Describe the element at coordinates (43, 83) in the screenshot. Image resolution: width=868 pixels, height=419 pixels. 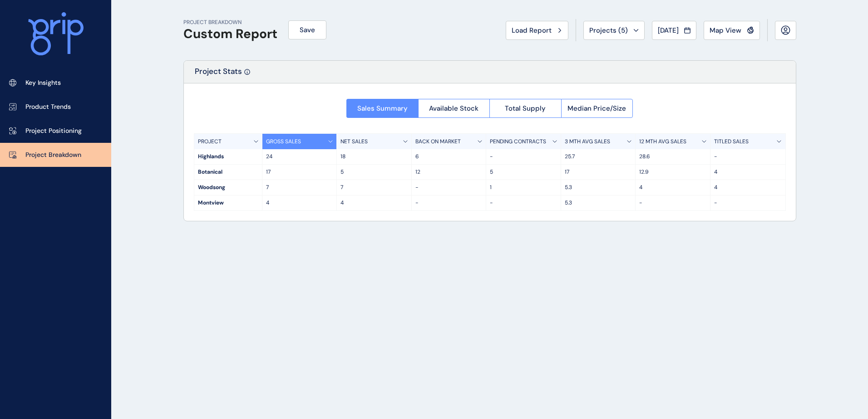
I see `p: Key Insights` at that location.